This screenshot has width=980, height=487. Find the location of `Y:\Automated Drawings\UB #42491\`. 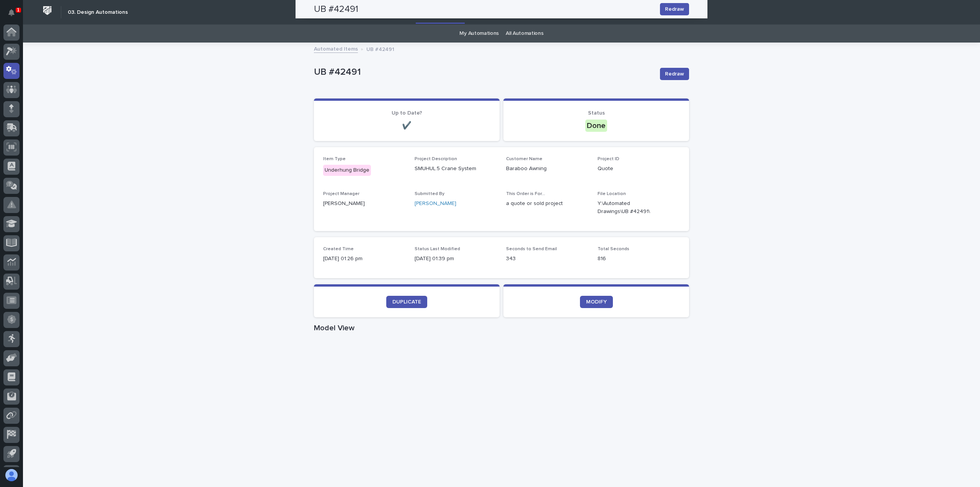

Y:\Automated Drawings\UB #42491\ is located at coordinates (629, 208).